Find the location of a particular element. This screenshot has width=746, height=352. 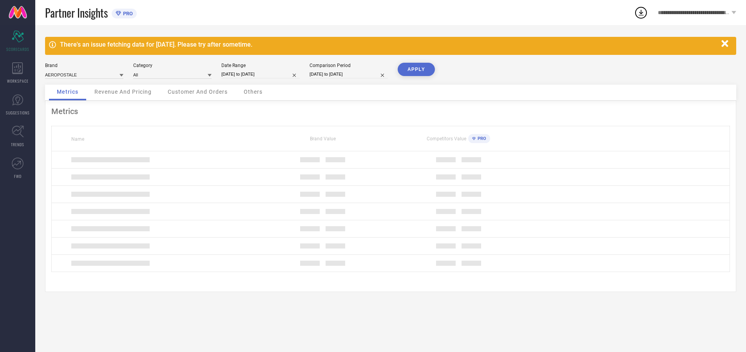

span: TRENDS is located at coordinates (18, 144).